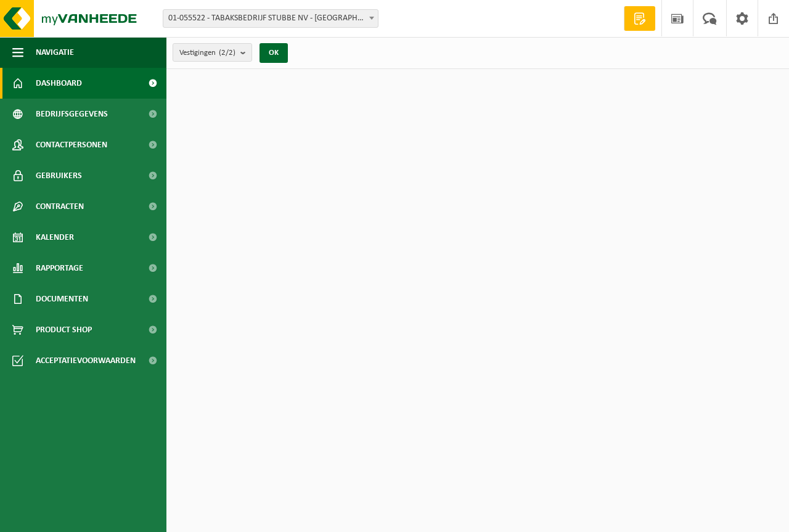 The width and height of the screenshot is (789, 532). I want to click on span: Rapportage, so click(59, 268).